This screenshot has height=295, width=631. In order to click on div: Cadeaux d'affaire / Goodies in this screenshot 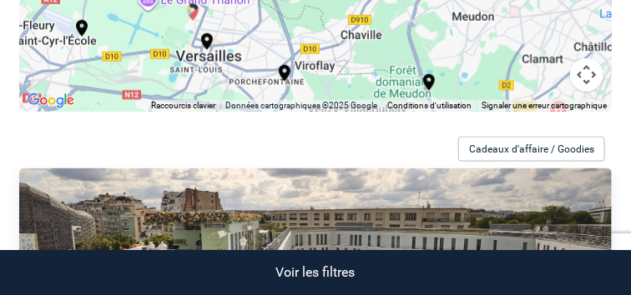, I will do `click(532, 149)`.